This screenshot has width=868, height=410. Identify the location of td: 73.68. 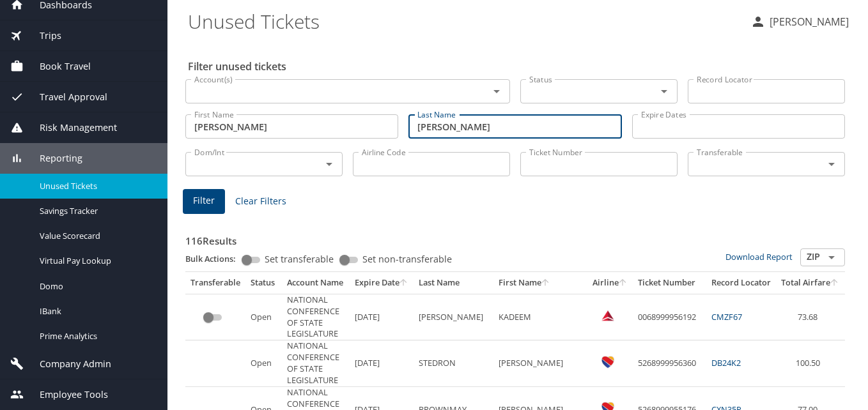
(809, 317).